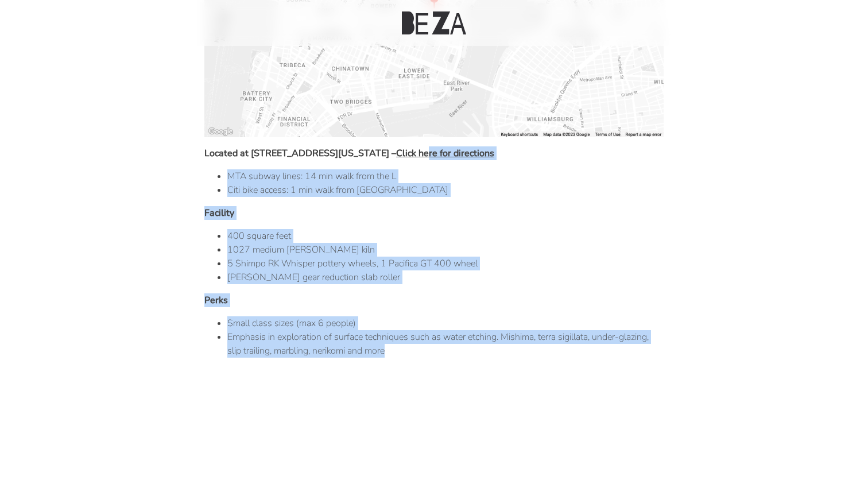  Describe the element at coordinates (219, 213) in the screenshot. I see `strong: Facility` at that location.